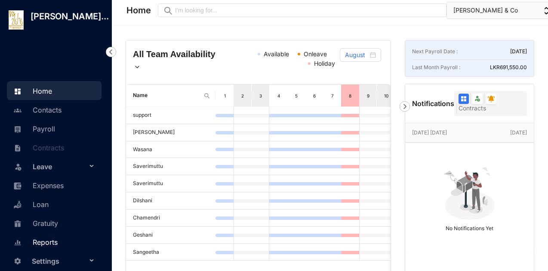 This screenshot has width=548, height=271. What do you see at coordinates (18, 243) in the screenshot?
I see `img: report-unselected.e6a6b4230fc7da01f883.svg` at bounding box center [18, 243].